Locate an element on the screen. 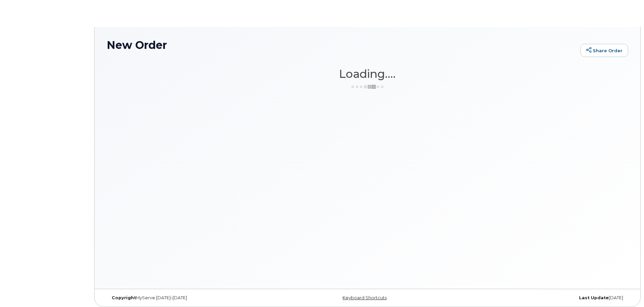  img: ajax-loader-3a6953c30dc77f0bf724df975f13086db4f4c1262e45940f03d1251963f1bf2e.gif is located at coordinates (367, 86).